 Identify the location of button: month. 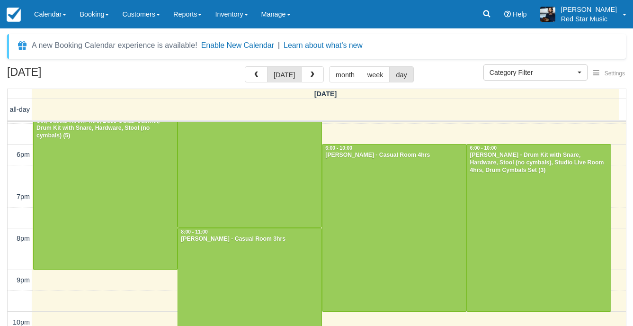
(345, 74).